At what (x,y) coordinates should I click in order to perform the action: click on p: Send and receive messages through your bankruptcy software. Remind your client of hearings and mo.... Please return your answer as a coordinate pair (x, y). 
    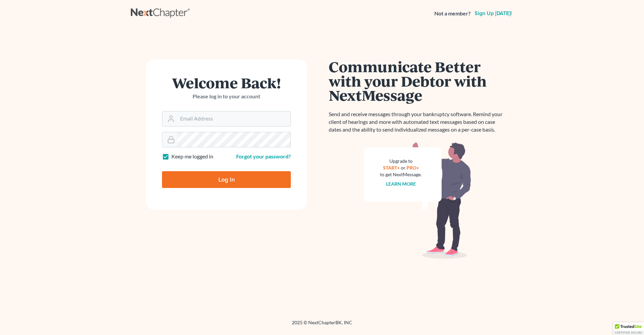
    Looking at the image, I should click on (418, 122).